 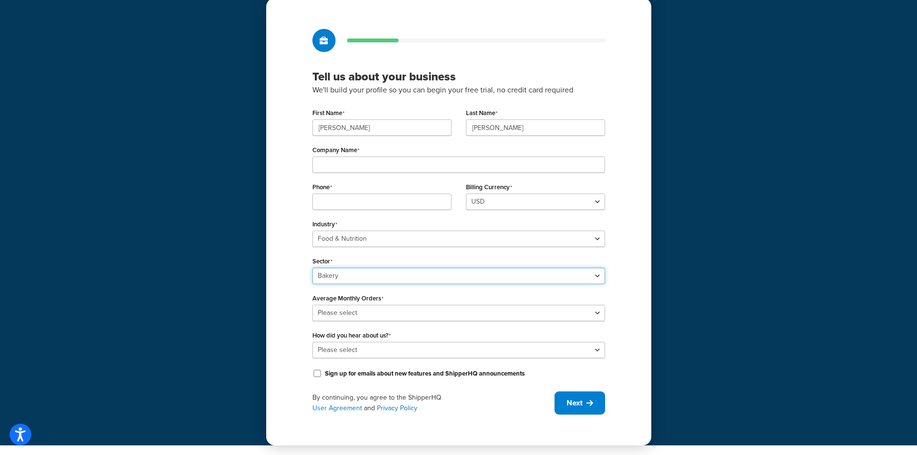 I want to click on a: Privacy Policy, so click(x=397, y=408).